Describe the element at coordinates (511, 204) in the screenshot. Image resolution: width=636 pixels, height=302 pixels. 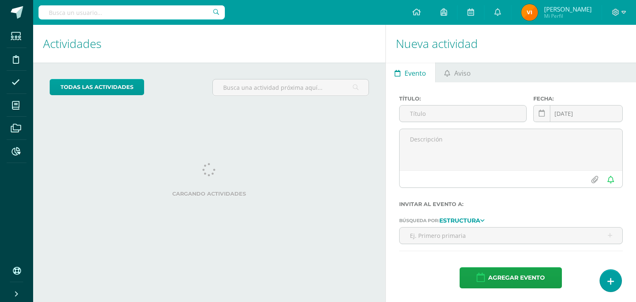
I see `label: Invitar al evento a:` at that location.